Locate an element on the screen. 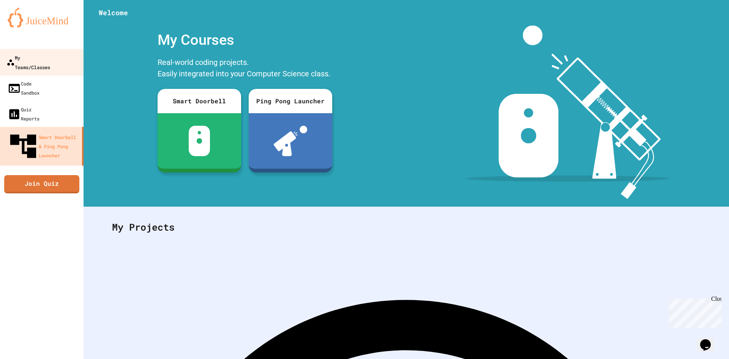 This screenshot has width=729, height=359. a: Join Quiz is located at coordinates (42, 184).